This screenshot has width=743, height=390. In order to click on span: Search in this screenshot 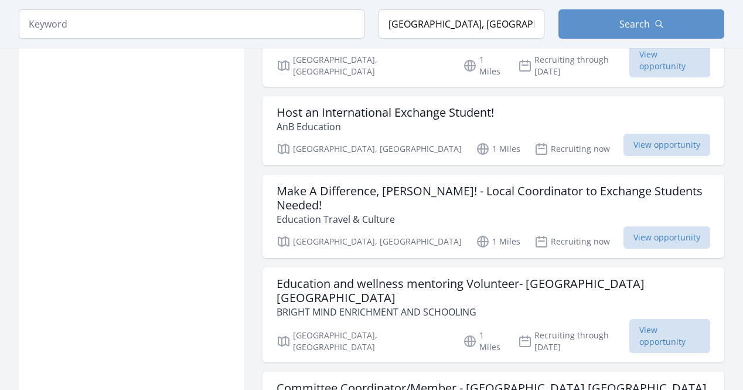, I will do `click(635, 24)`.